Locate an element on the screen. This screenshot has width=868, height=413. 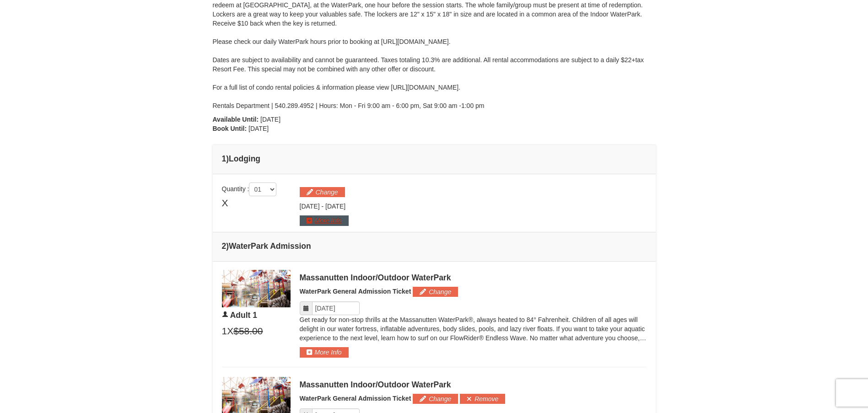
button: Remove is located at coordinates (483, 399).